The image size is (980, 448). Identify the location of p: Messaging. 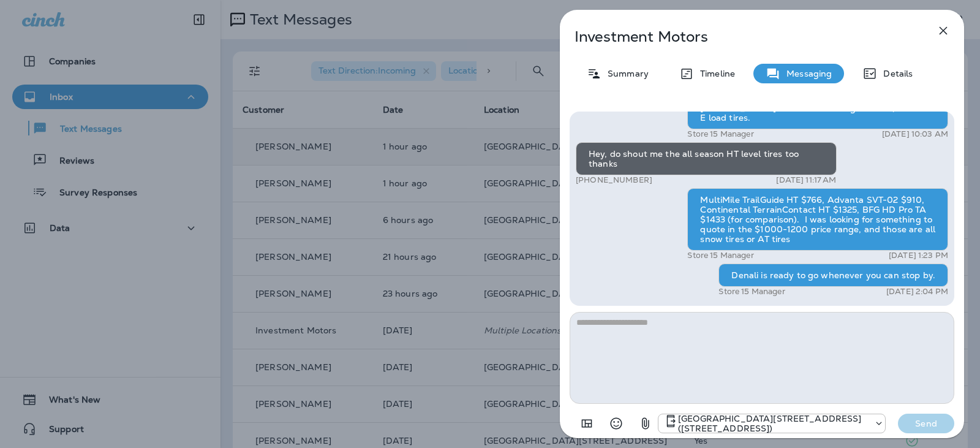
(806, 73).